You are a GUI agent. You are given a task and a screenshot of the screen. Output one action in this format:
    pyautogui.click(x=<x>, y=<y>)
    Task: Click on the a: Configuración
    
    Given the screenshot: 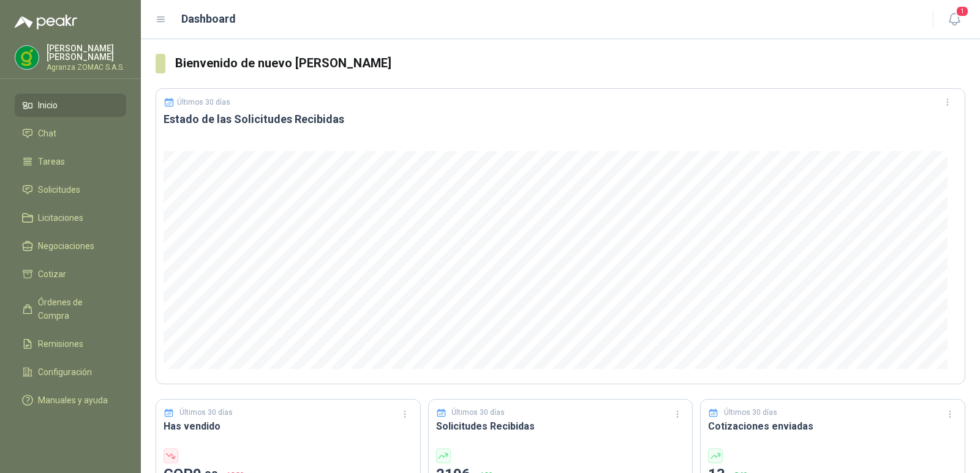 What is the action you would take?
    pyautogui.click(x=70, y=373)
    